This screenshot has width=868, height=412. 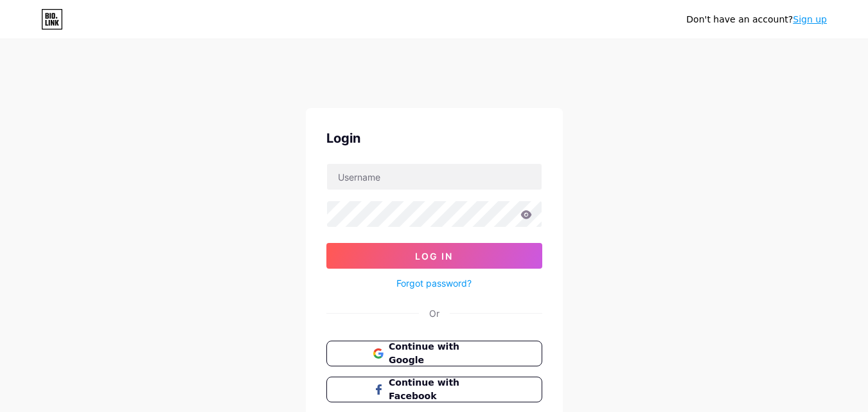 I want to click on a: Continue with Facebook, so click(x=434, y=389).